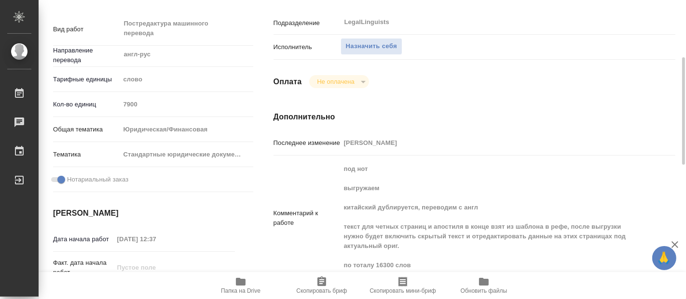 This screenshot has height=299, width=686. Describe the element at coordinates (322, 286) in the screenshot. I see `button: Скопировать бриф` at that location.